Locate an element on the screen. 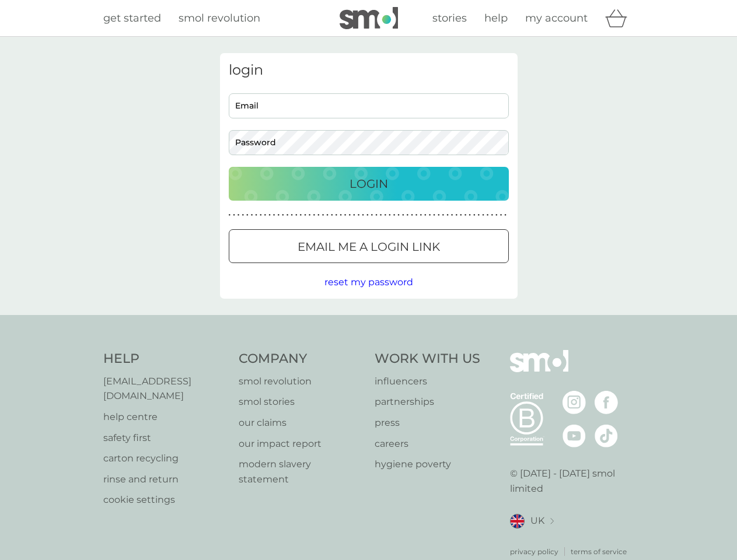 This screenshot has height=560, width=737. a: careers is located at coordinates (427, 444).